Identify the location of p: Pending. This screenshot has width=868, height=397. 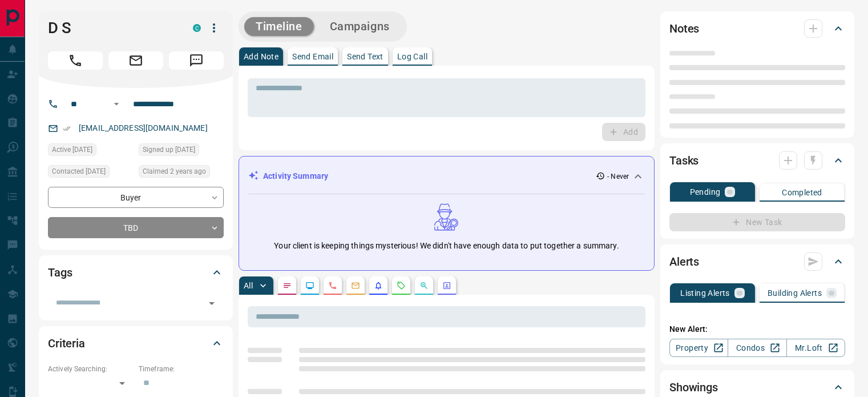
(706, 192).